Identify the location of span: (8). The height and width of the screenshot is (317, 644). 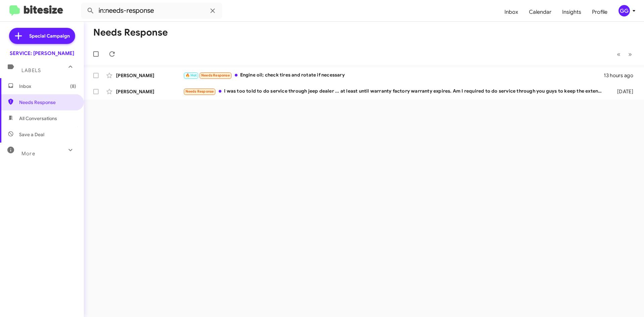
(73, 86).